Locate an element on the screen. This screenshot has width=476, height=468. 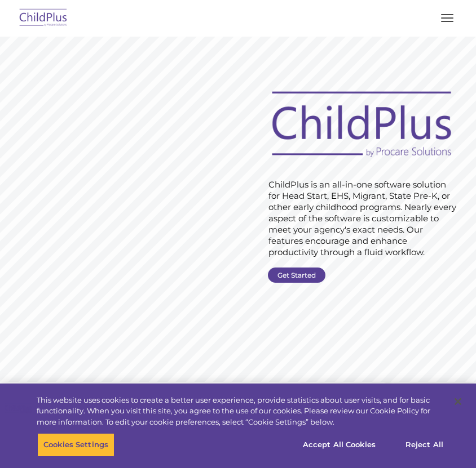
button: Cookies Settings is located at coordinates (75, 445).